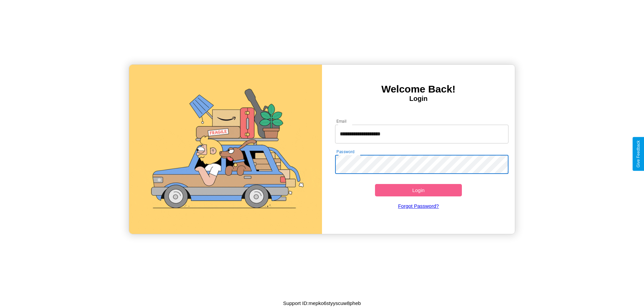  I want to click on h4: Login, so click(418, 98).